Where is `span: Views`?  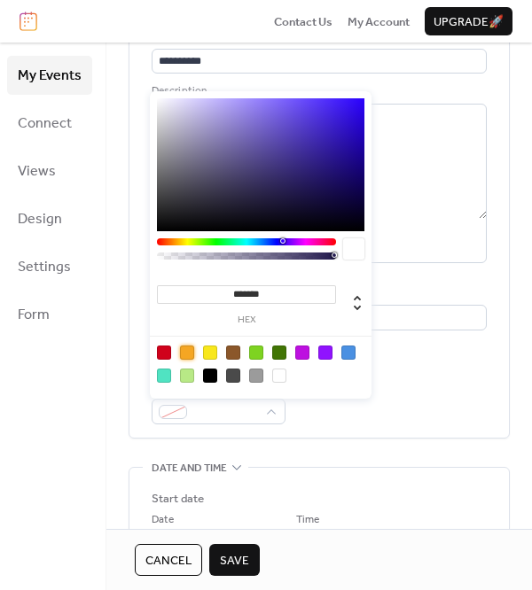
span: Views is located at coordinates (36, 172).